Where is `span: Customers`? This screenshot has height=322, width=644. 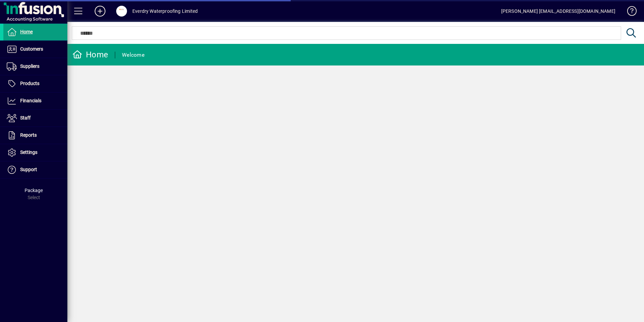
span: Customers is located at coordinates (32, 49).